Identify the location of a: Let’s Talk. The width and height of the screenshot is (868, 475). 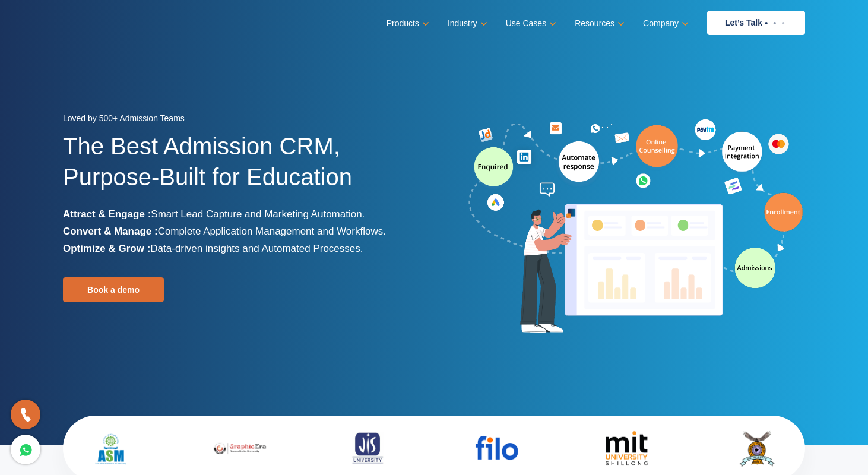
(756, 23).